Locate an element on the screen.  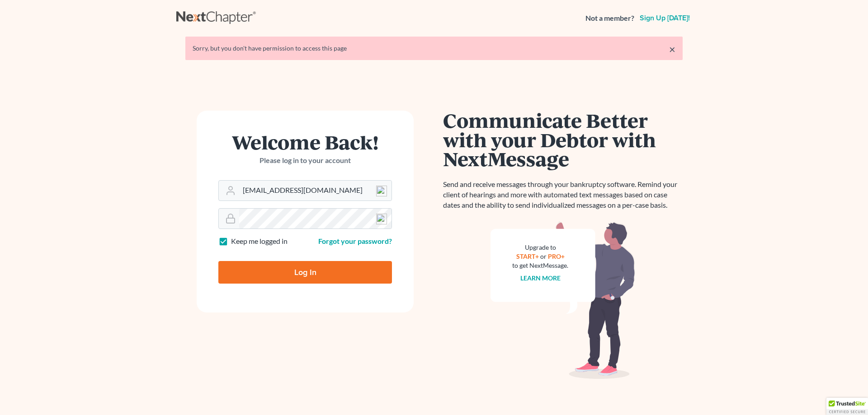
span: or is located at coordinates (543, 256).